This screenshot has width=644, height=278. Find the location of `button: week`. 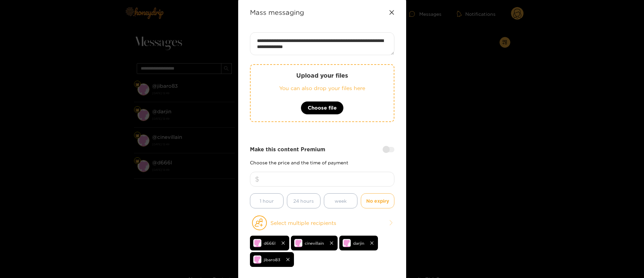

button: week is located at coordinates (341, 201).